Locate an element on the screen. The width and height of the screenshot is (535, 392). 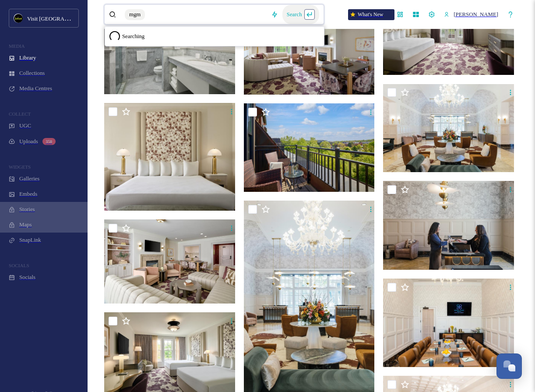
span: mgm is located at coordinates (135, 14).